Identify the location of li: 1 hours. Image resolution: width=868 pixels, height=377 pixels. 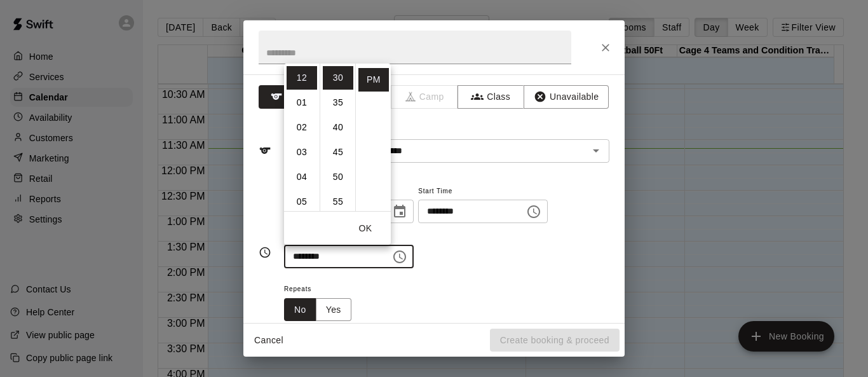
(302, 103).